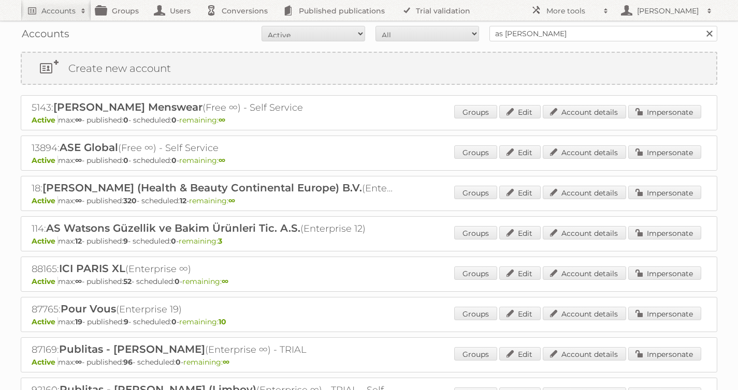 Image resolution: width=738 pixels, height=390 pixels. I want to click on h2: Accounts, so click(58, 11).